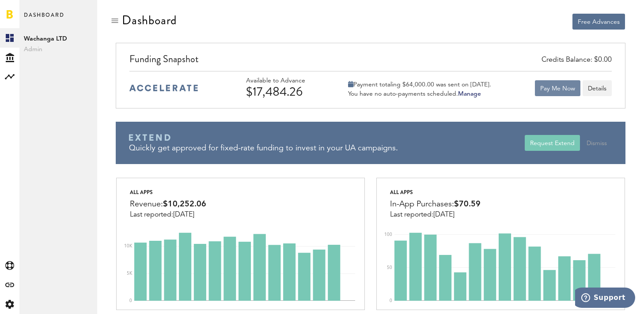 This screenshot has width=644, height=314. I want to click on span: Admin, so click(58, 49).